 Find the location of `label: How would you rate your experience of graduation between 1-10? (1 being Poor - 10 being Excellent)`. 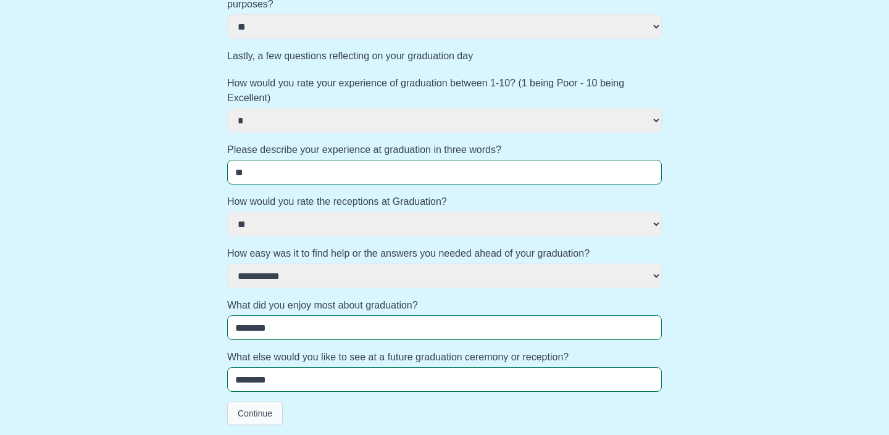

label: How would you rate your experience of graduation between 1-10? (1 being Poor - 10 being Excellent) is located at coordinates (445, 91).